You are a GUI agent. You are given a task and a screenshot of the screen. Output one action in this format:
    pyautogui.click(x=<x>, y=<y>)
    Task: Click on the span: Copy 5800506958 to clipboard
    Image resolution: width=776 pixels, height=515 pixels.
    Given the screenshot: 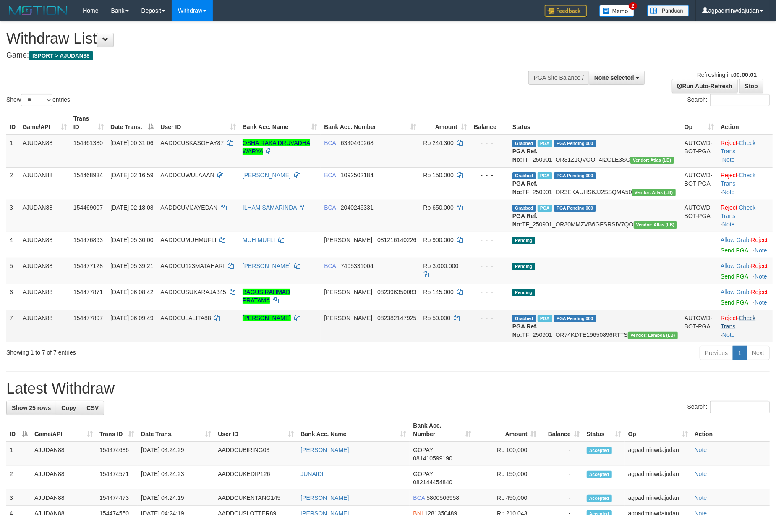 What is the action you would take?
    pyautogui.click(x=443, y=497)
    